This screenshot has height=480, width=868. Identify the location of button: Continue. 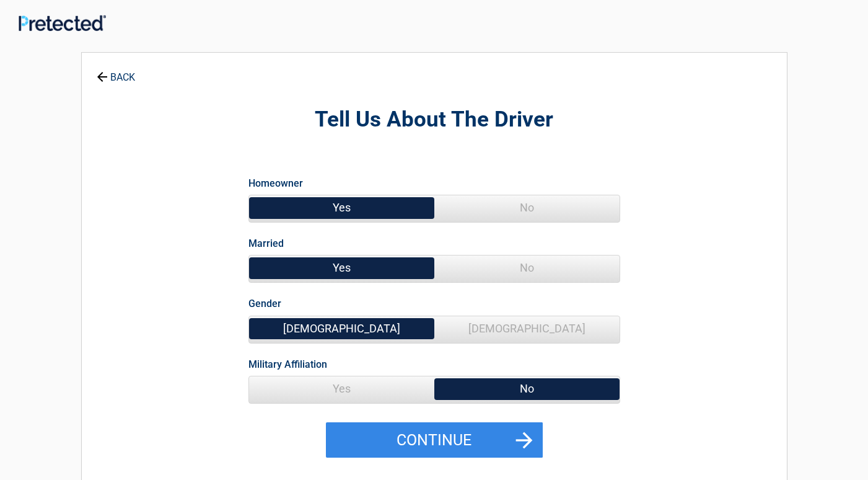
(434, 440).